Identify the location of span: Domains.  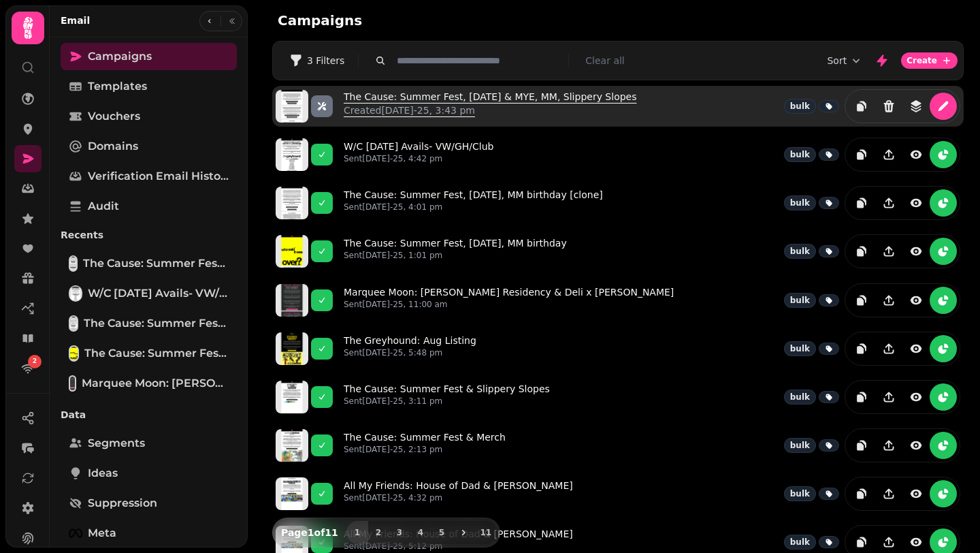
(113, 146).